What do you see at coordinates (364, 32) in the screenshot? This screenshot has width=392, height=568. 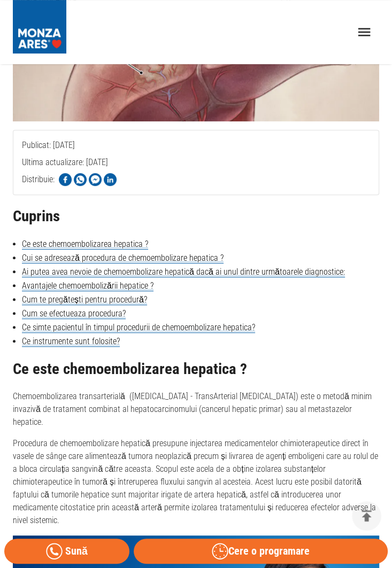 I see `button: open drawer` at bounding box center [364, 32].